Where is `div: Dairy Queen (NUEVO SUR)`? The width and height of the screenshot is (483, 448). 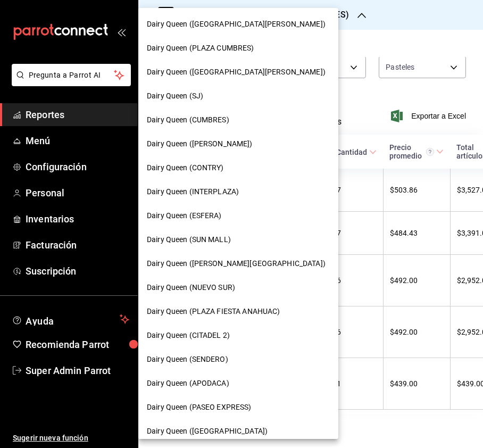 div: Dairy Queen (NUEVO SUR) is located at coordinates (238, 287).